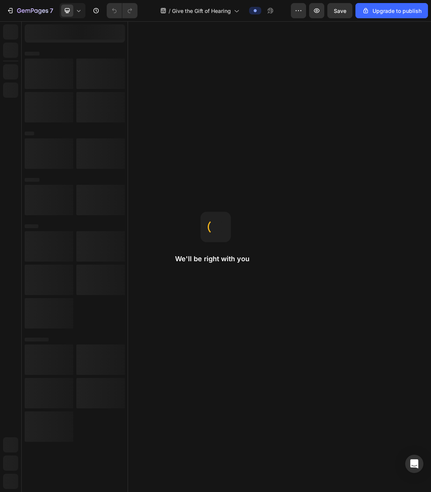  Describe the element at coordinates (201, 11) in the screenshot. I see `span: Give the Gift of Hearing` at that location.